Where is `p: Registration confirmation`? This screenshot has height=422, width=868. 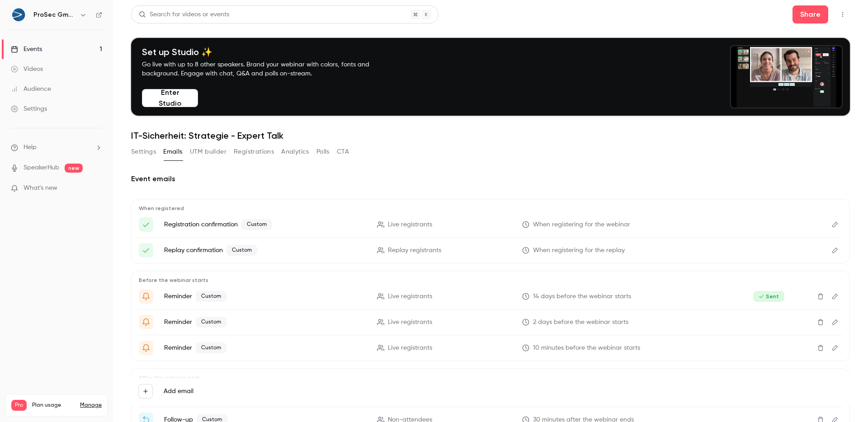 p: Registration confirmation is located at coordinates (265, 225).